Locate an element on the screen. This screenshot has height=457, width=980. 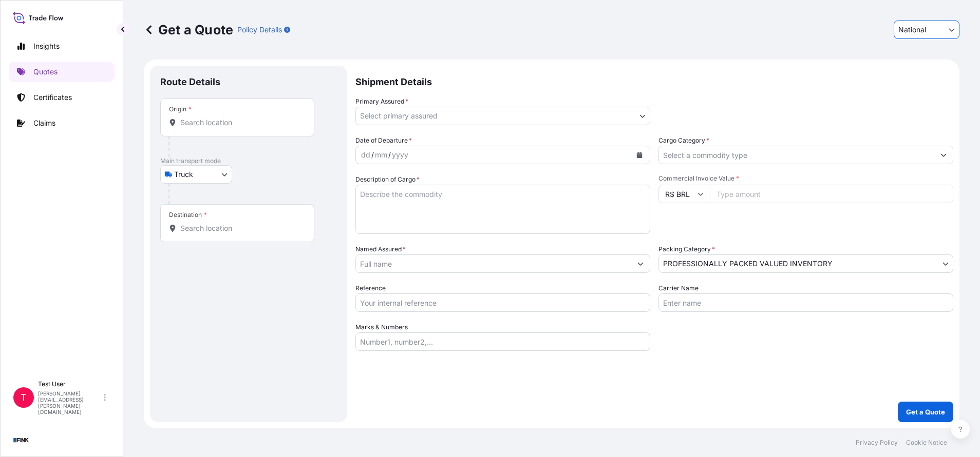
p: Cookie Notice is located at coordinates (927, 443).